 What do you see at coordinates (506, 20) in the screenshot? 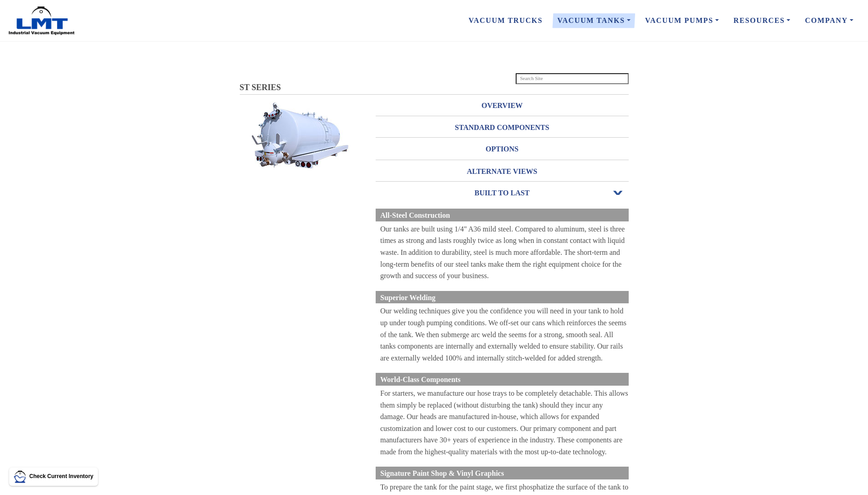
I see `a: Vacuum Trucks` at bounding box center [506, 20].